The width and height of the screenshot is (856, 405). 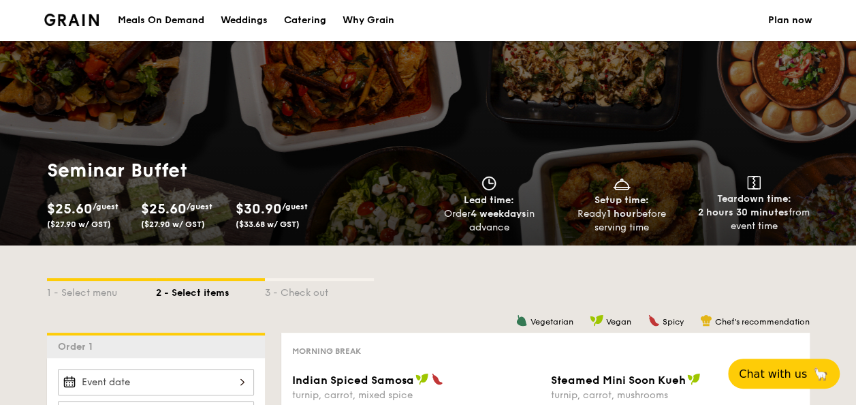 What do you see at coordinates (621, 221) in the screenshot?
I see `div: Ready before serving time` at bounding box center [621, 221].